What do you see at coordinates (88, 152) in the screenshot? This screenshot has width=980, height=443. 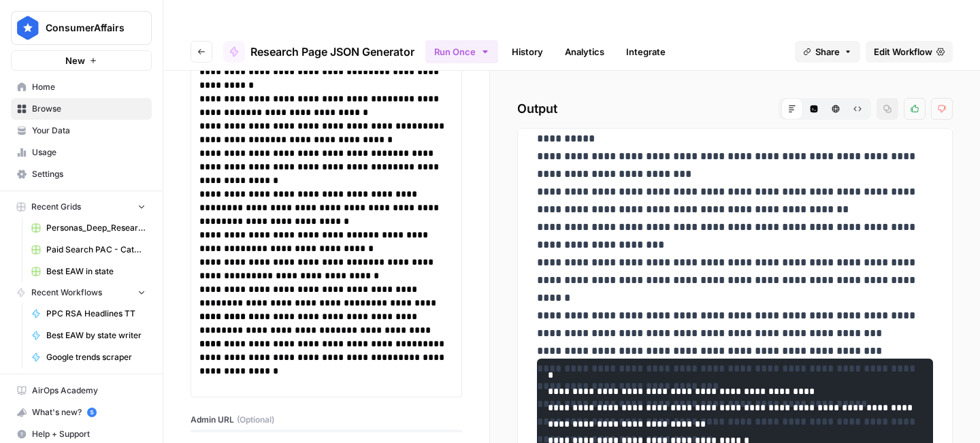 I see `span: Usage` at bounding box center [88, 152].